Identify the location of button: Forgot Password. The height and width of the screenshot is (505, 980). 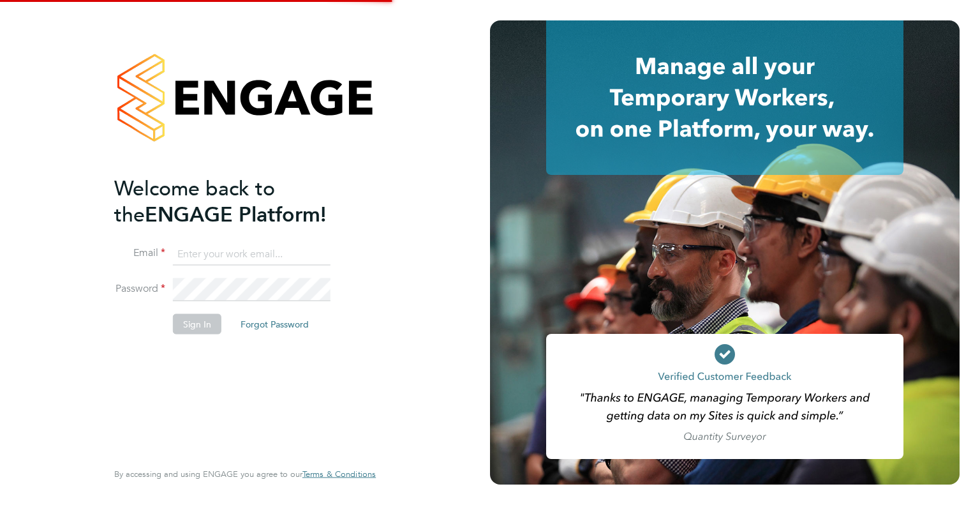
(274, 325).